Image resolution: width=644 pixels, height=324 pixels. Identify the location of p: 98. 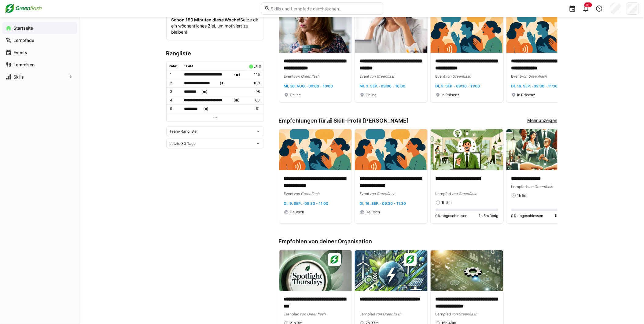
(253, 92).